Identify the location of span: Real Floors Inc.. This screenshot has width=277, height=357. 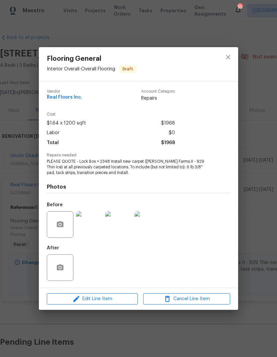
(64, 97).